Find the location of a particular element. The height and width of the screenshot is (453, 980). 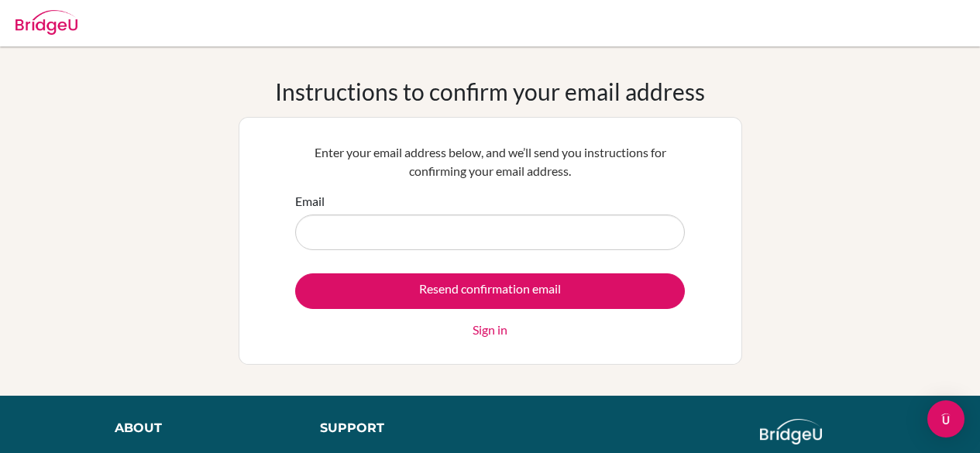

div: Support is located at coordinates (397, 428).